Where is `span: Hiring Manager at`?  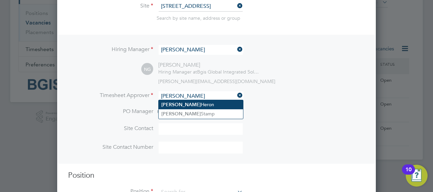
span: Hiring Manager at is located at coordinates (178, 72).